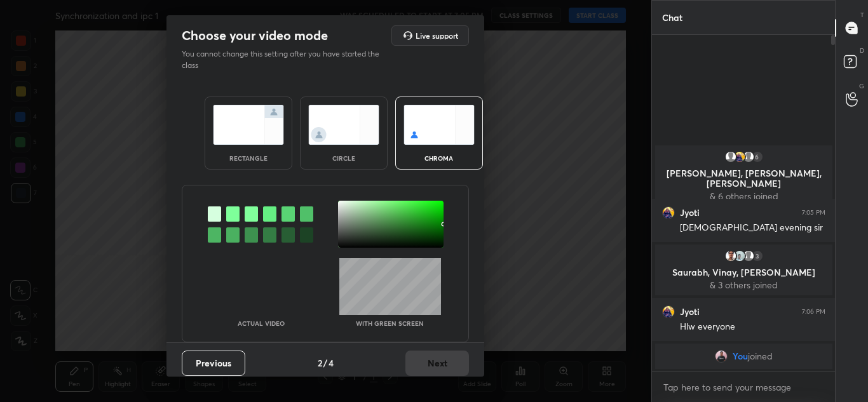 The image size is (868, 402). I want to click on p: T, so click(862, 15).